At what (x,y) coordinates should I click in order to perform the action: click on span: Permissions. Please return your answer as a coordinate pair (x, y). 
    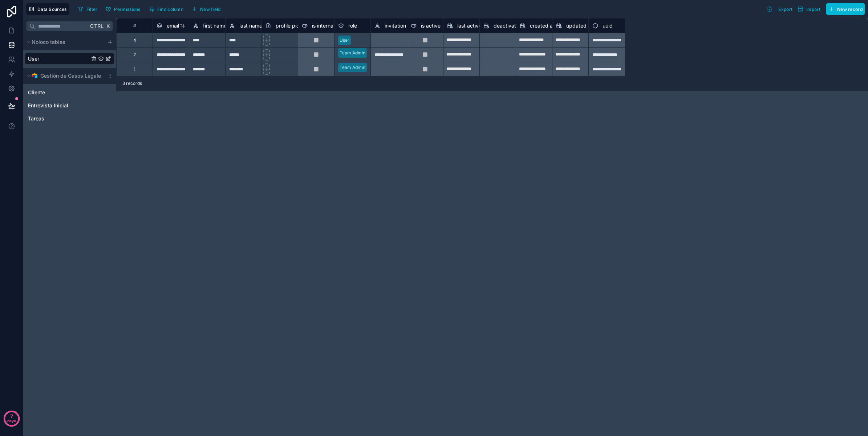
    Looking at the image, I should click on (127, 9).